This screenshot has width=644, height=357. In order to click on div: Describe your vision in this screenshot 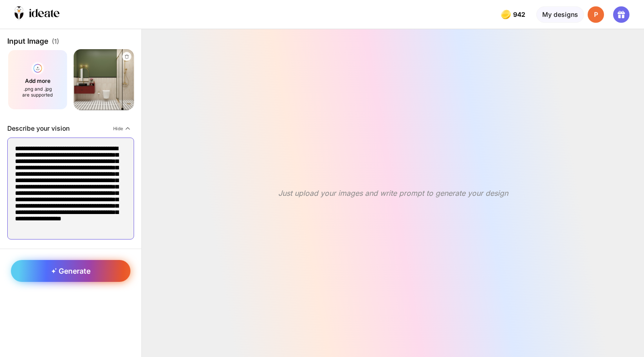, I will do `click(38, 128)`.